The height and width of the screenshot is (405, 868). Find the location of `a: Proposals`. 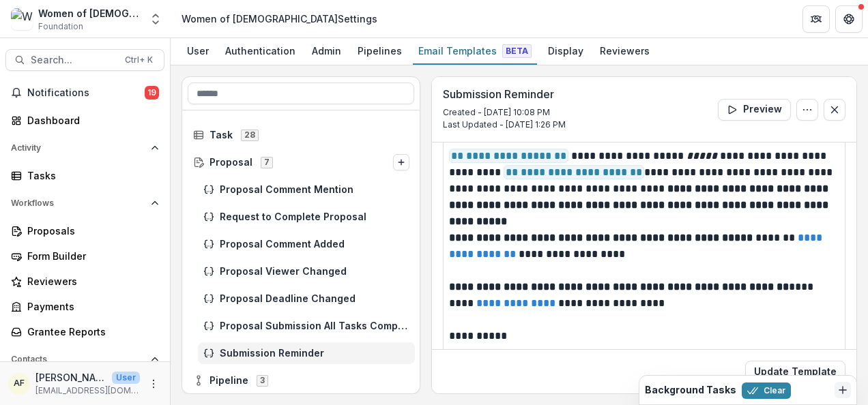

a: Proposals is located at coordinates (85, 230).